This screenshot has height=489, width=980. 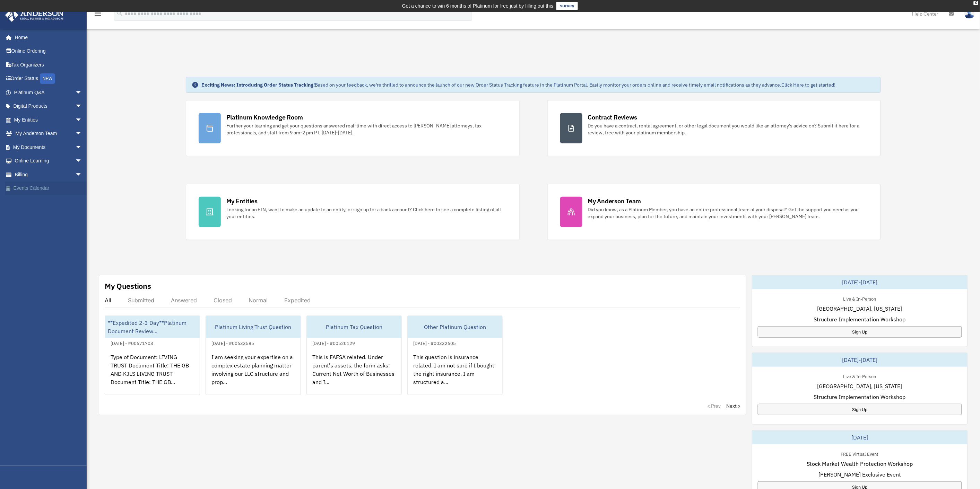 I want to click on div: Platinum Living Trust Question, so click(x=253, y=327).